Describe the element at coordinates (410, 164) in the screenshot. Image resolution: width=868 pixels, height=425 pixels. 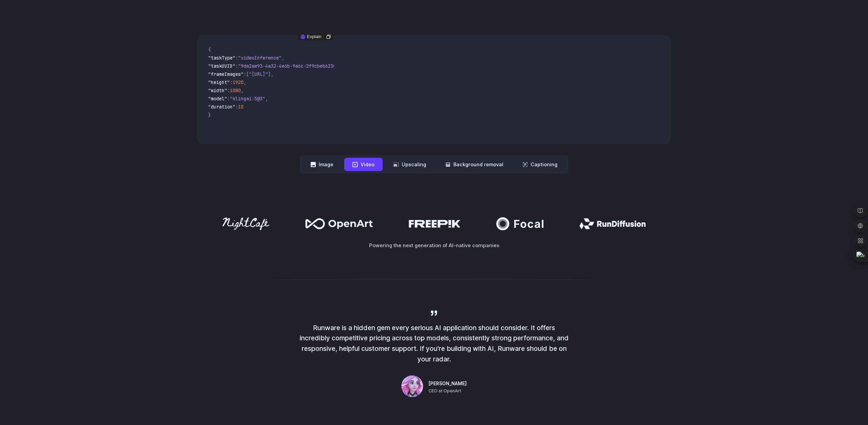
I see `button: Upscaling` at that location.